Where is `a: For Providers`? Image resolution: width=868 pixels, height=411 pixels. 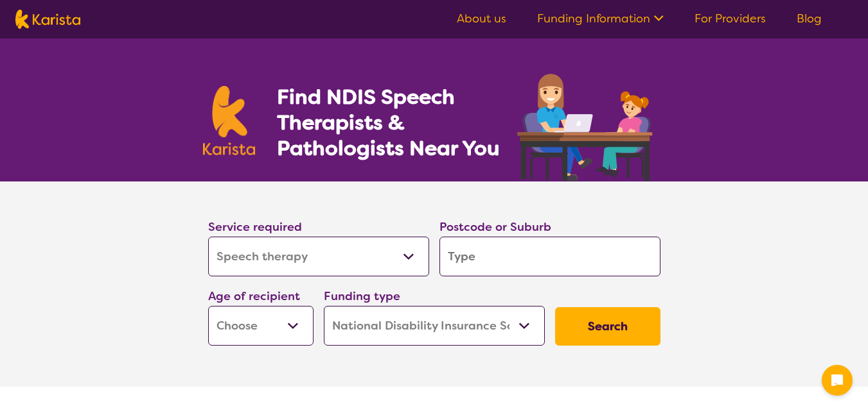 a: For Providers is located at coordinates (730, 19).